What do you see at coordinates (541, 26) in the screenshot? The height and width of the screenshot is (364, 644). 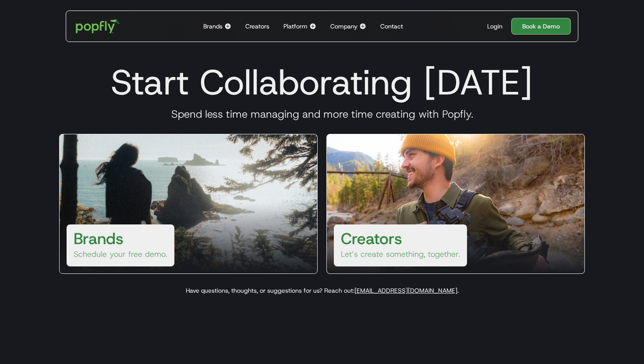 I see `a: Book a Demo` at bounding box center [541, 26].